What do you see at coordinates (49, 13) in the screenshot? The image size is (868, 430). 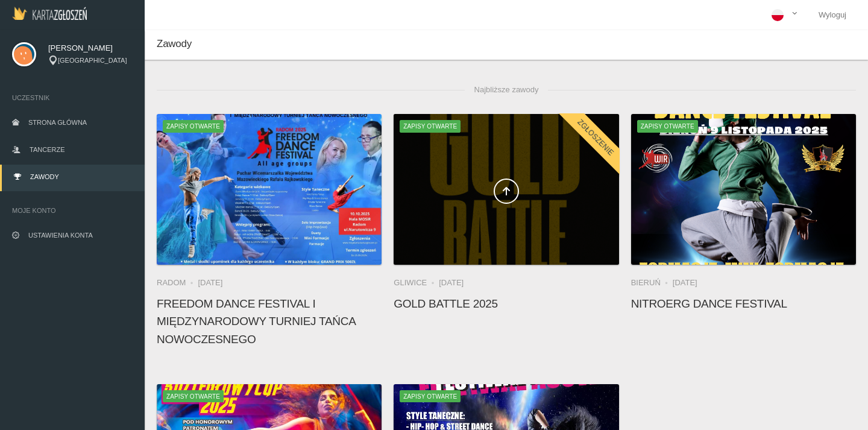 I see `img: Logo` at bounding box center [49, 13].